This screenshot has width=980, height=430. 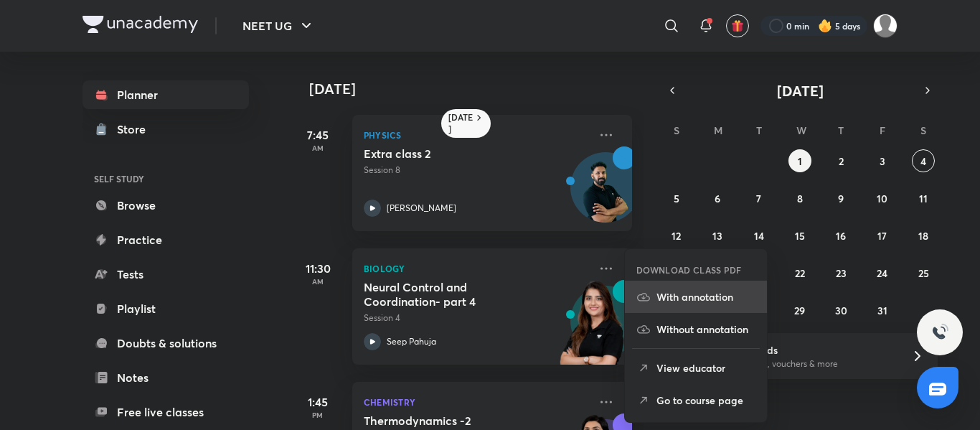 I want to click on button: October 1, 2025, so click(x=800, y=161).